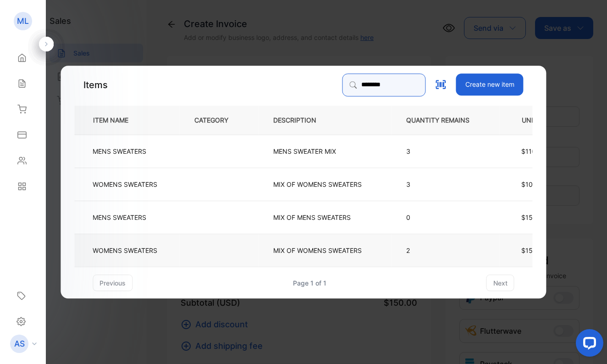 The image size is (607, 364). What do you see at coordinates (23, 21) in the screenshot?
I see `p: ML` at bounding box center [23, 21].